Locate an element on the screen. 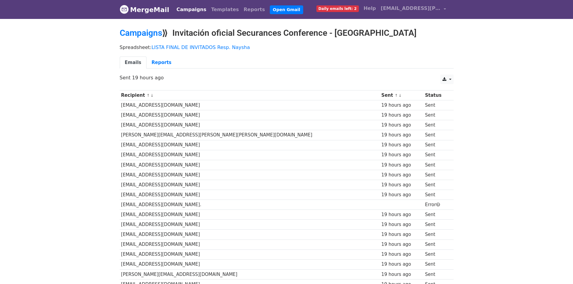  a: Templates is located at coordinates (225, 10).